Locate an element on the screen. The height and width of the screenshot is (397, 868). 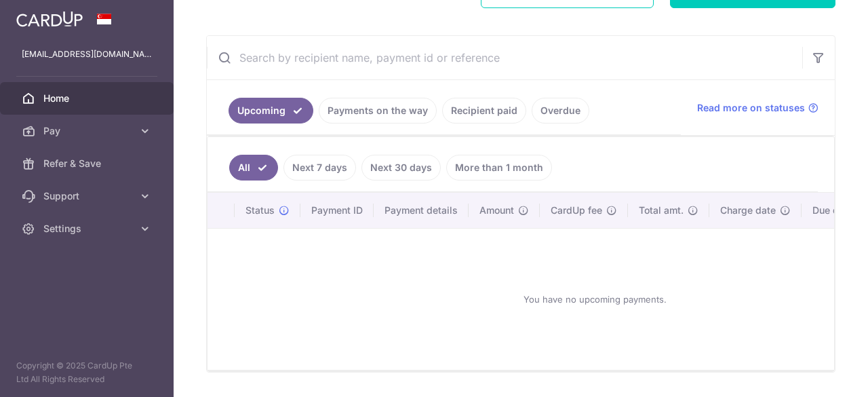
span: Read more on statuses is located at coordinates (751, 108).